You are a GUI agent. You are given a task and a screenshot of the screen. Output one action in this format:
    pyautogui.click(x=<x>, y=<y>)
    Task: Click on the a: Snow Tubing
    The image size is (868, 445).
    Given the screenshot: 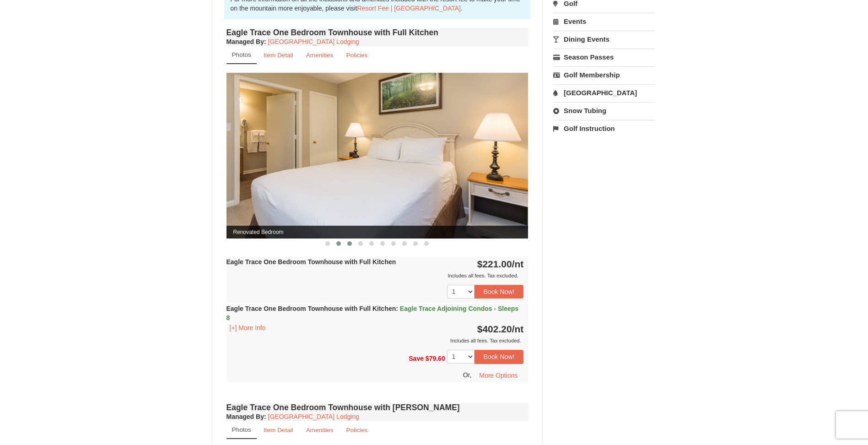 What is the action you would take?
    pyautogui.click(x=605, y=110)
    